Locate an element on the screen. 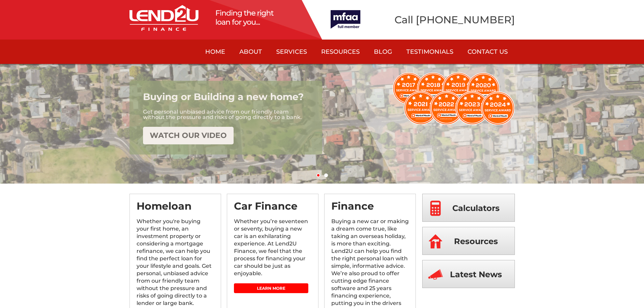 The height and width of the screenshot is (308, 644). a: About is located at coordinates (250, 52).